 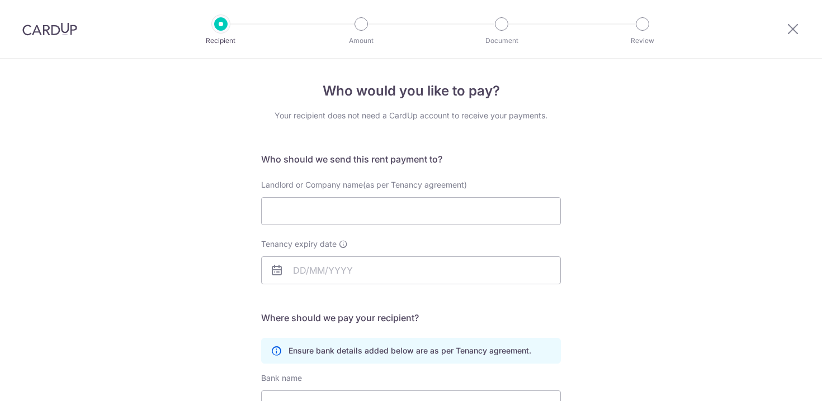 I want to click on p: Recipient, so click(x=221, y=41).